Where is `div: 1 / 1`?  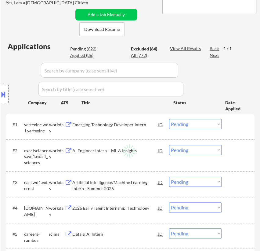
div: 1 / 1 is located at coordinates (231, 49).